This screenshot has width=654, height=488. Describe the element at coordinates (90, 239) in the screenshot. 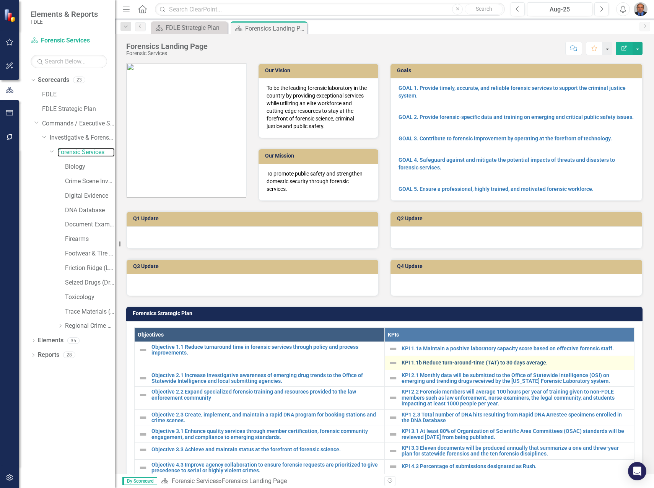

I see `a: Firearms` at that location.